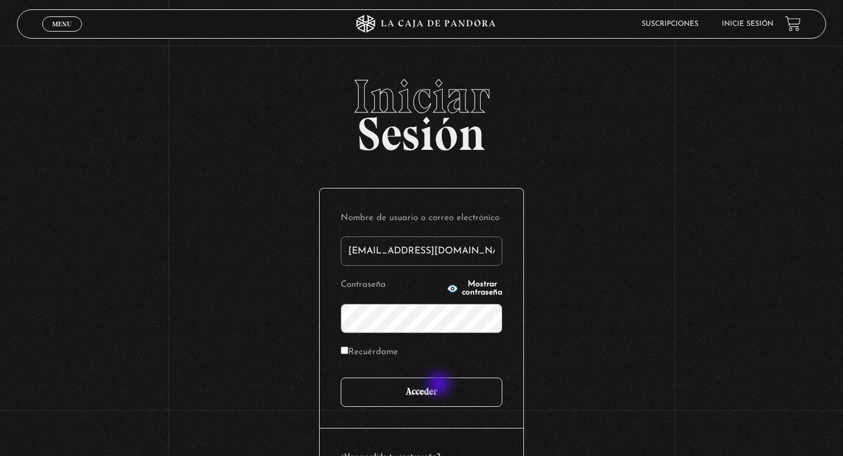 The height and width of the screenshot is (456, 843). I want to click on h2: Sesión, so click(421, 111).